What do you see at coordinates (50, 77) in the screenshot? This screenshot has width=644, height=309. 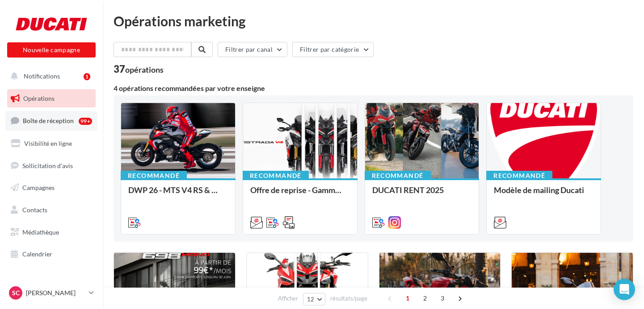 I see `button: Notifications 1` at bounding box center [50, 77].